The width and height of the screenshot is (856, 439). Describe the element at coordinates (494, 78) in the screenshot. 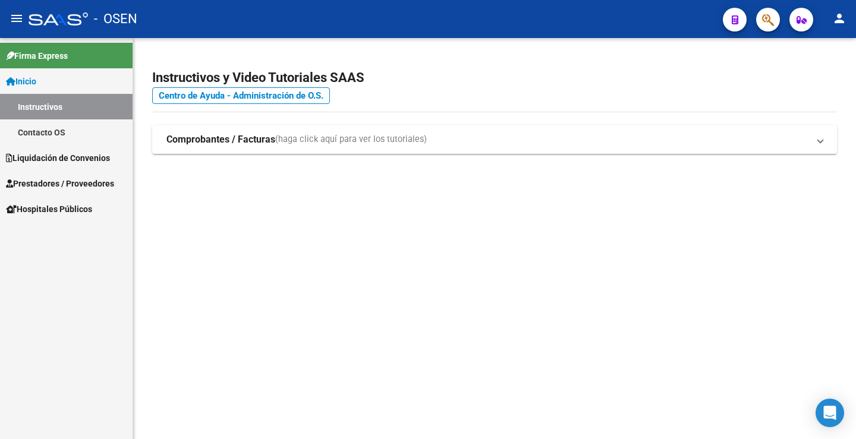

I see `h2: Instructivos y Video Tutoriales SAAS` at that location.